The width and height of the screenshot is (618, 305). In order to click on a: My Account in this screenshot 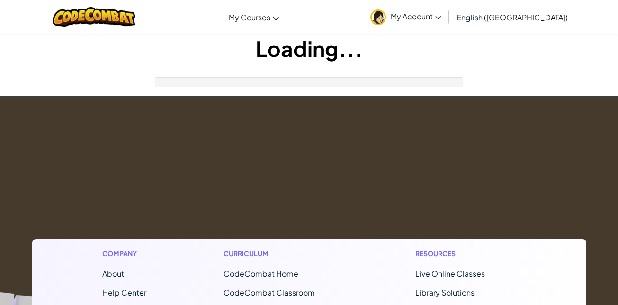, I will do `click(406, 17)`.